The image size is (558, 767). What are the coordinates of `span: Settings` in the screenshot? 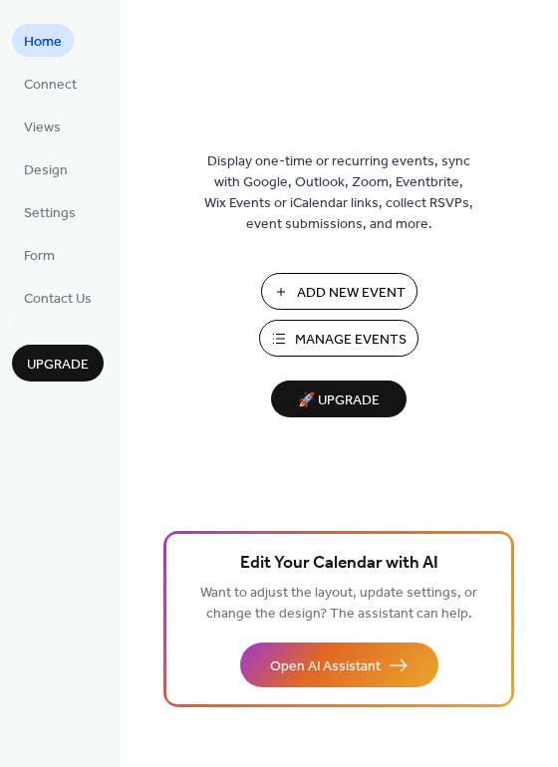 It's located at (50, 213).